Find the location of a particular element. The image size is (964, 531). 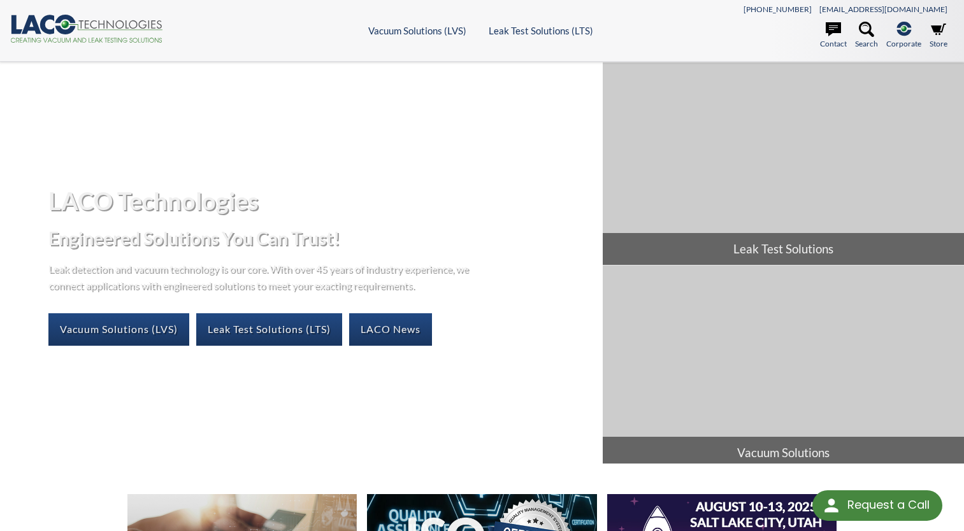

h1: LACO Technologies is located at coordinates (320, 201).